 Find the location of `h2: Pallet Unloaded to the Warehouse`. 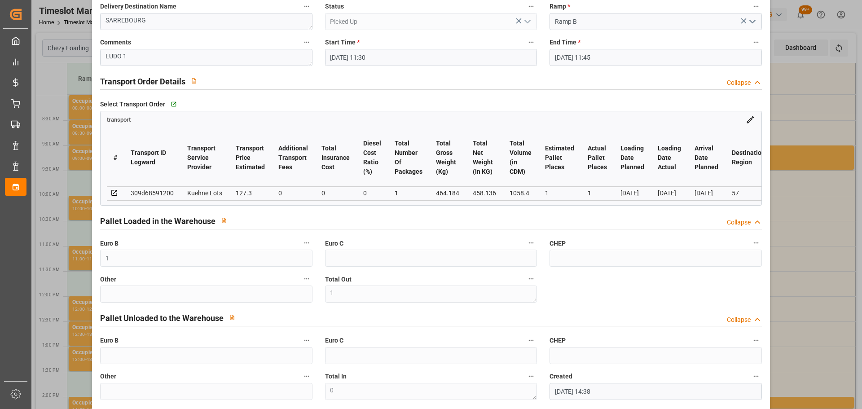

h2: Pallet Unloaded to the Warehouse is located at coordinates (162, 318).